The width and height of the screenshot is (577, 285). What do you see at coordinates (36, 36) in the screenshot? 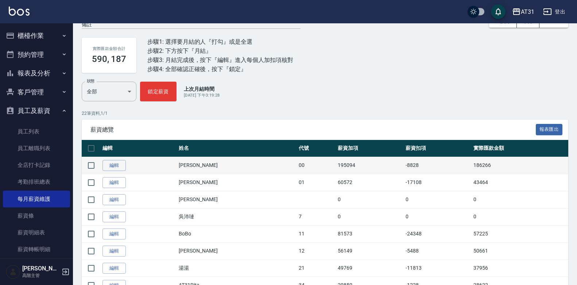
I see `button: 櫃檯作業` at bounding box center [36, 36].